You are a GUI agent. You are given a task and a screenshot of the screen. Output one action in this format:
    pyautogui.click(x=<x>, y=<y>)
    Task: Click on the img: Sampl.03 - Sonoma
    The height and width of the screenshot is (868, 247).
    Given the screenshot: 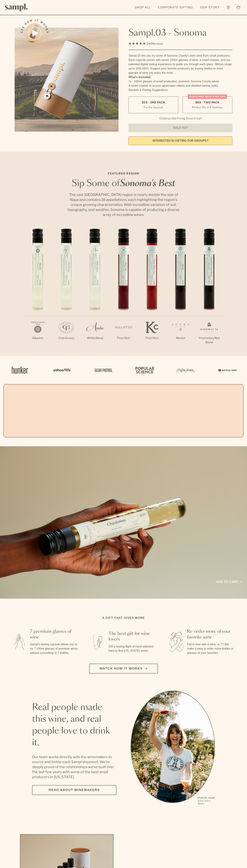 What is the action you would take?
    pyautogui.click(x=66, y=80)
    